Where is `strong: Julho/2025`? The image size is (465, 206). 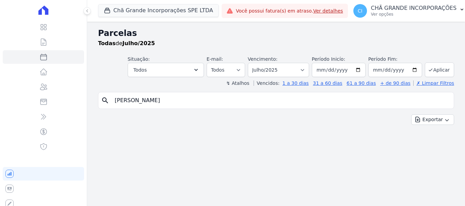 strong: Julho/2025 is located at coordinates (139, 43).